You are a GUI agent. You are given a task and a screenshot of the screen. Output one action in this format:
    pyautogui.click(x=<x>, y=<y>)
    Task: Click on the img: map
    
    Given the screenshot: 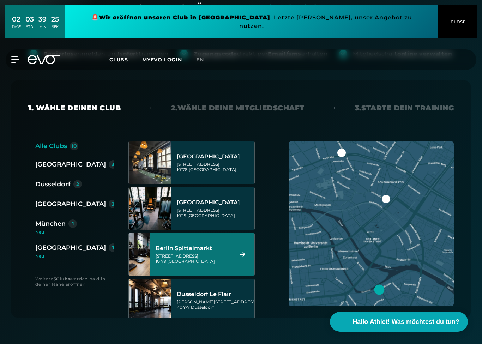 What is the action you would take?
    pyautogui.click(x=371, y=224)
    